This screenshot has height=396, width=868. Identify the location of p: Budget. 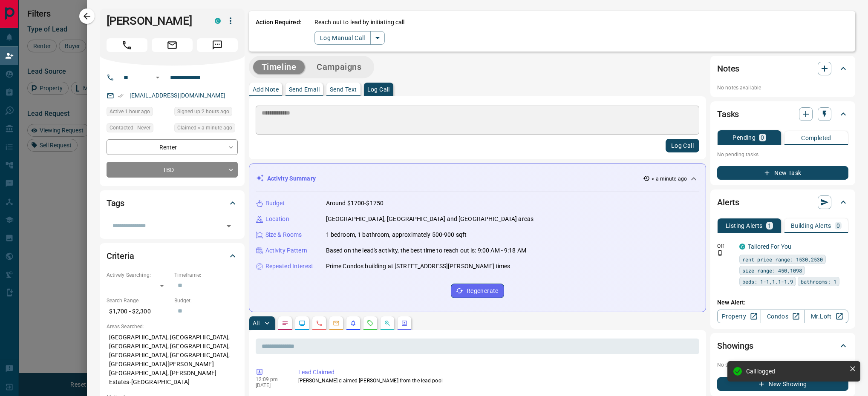
(275, 203).